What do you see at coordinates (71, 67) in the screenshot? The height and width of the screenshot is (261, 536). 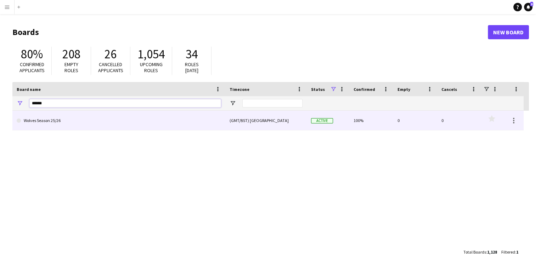 I see `span: Empty roles` at bounding box center [71, 67].